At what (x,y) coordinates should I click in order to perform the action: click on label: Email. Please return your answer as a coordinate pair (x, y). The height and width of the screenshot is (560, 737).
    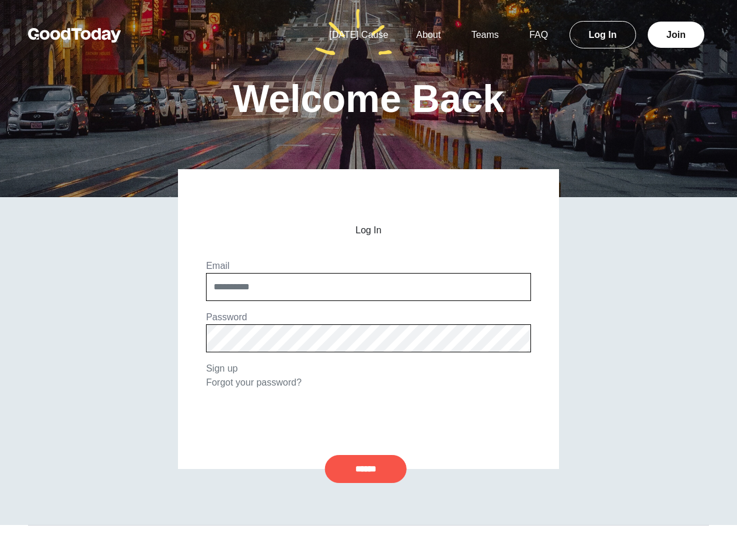
    Looking at the image, I should click on (218, 266).